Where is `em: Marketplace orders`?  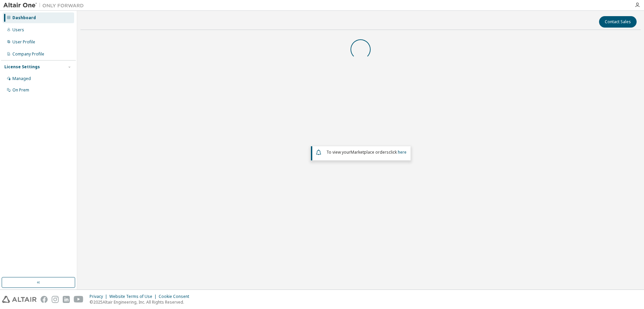
em: Marketplace orders is located at coordinates (369, 151).